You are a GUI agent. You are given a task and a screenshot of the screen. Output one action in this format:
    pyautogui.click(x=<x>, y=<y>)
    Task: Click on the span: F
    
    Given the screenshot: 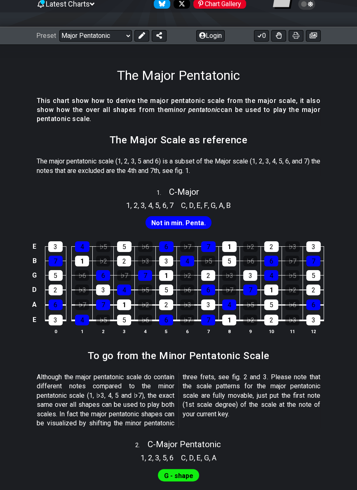 What is the action you would take?
    pyautogui.click(x=206, y=205)
    